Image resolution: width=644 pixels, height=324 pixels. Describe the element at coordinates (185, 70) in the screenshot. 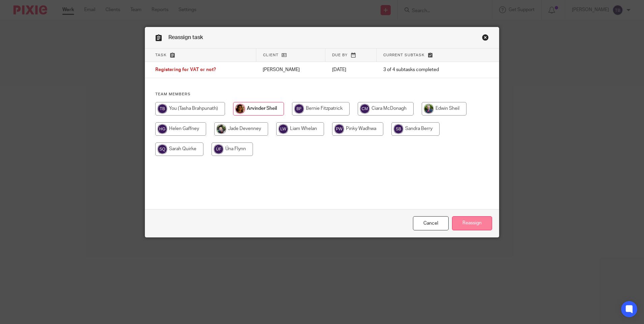

I see `span: Registering for VAT or not?` at that location.